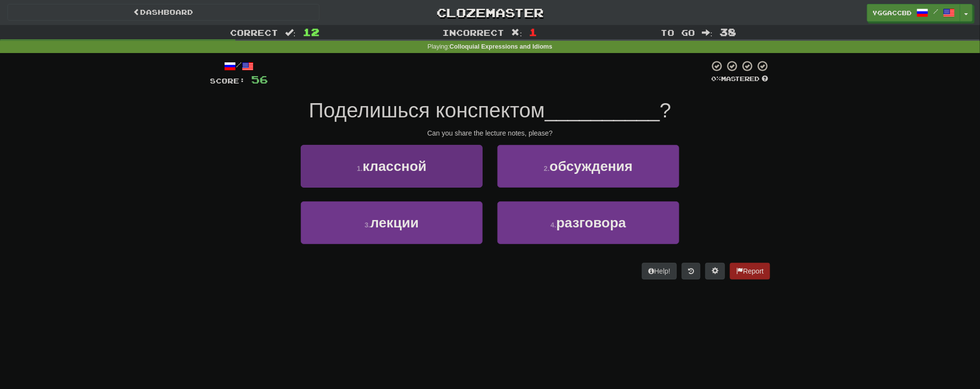 The image size is (980, 389). I want to click on span: 12, so click(311, 32).